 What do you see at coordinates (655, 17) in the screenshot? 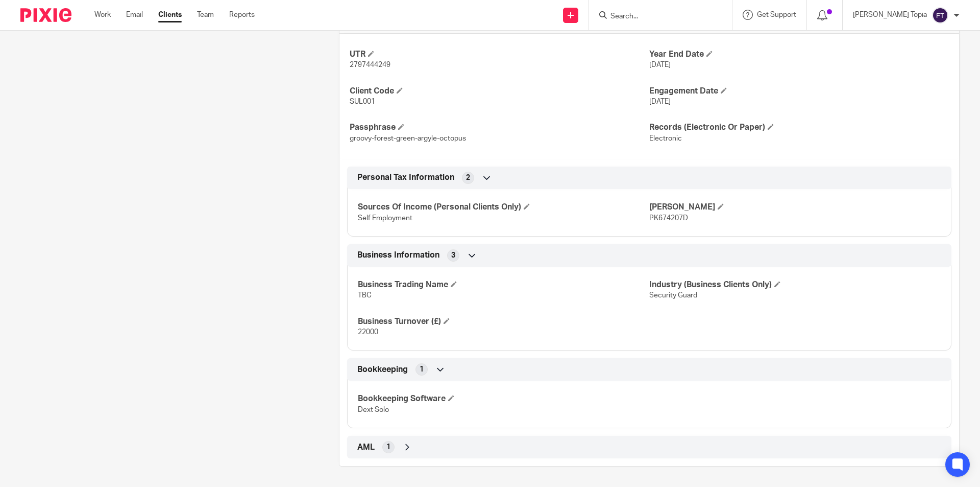
I see `input: Search` at bounding box center [655, 17].